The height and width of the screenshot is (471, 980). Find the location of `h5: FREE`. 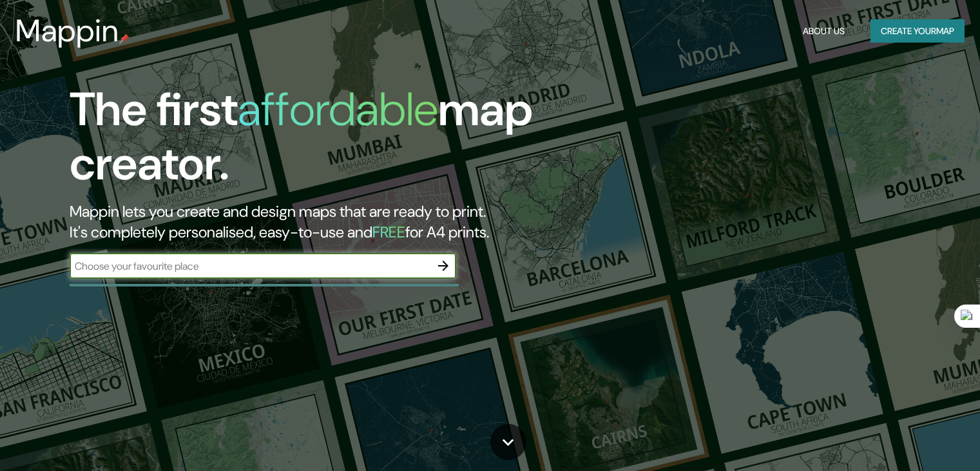

h5: FREE is located at coordinates (389, 231).